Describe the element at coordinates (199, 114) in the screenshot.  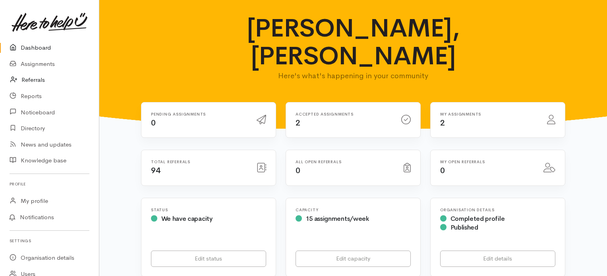
I see `h6: Pending assignments` at that location.